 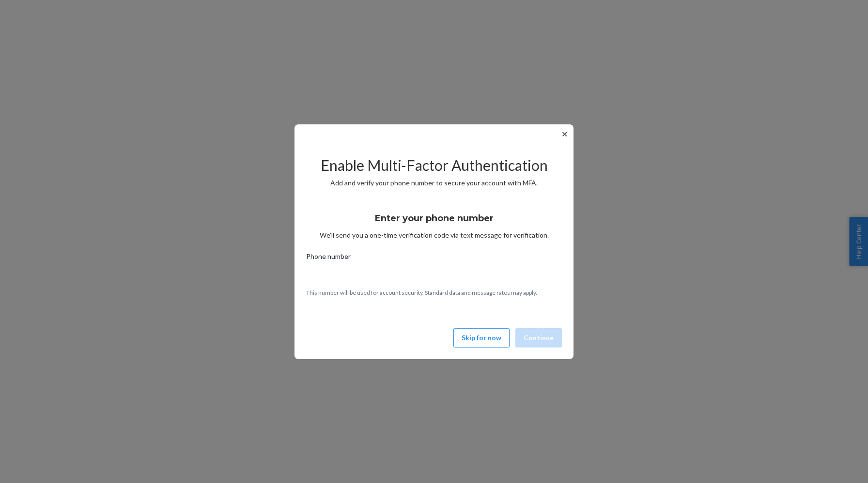 What do you see at coordinates (434, 165) in the screenshot?
I see `h2: Enable Multi-Factor Authentication` at bounding box center [434, 165].